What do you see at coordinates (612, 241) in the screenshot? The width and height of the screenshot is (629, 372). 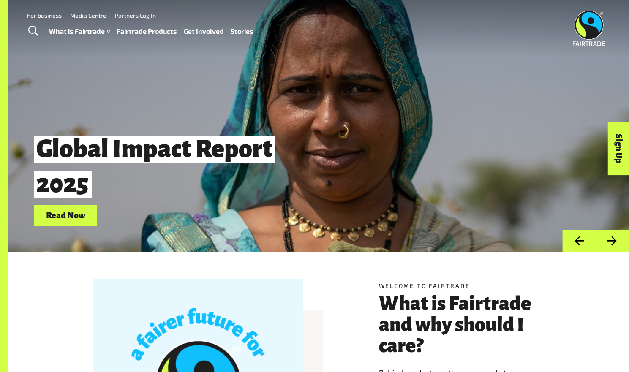 I see `button: Next` at bounding box center [612, 241].